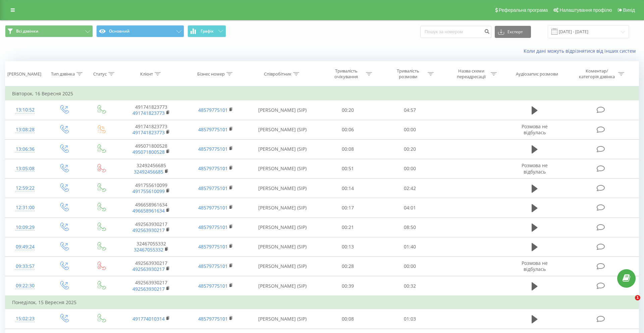 This screenshot has height=333, width=644. Describe the element at coordinates (149, 191) in the screenshot. I see `a: 491755610099` at that location.